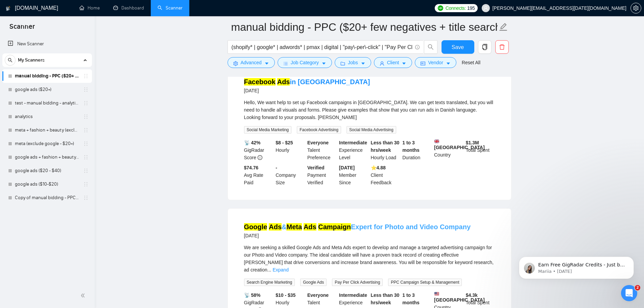 This screenshot has width=644, height=308. I want to click on div: Hello, We want help to set up Facebook campaigns in Denmark. We can get texts translated, but you..., so click(370, 110).